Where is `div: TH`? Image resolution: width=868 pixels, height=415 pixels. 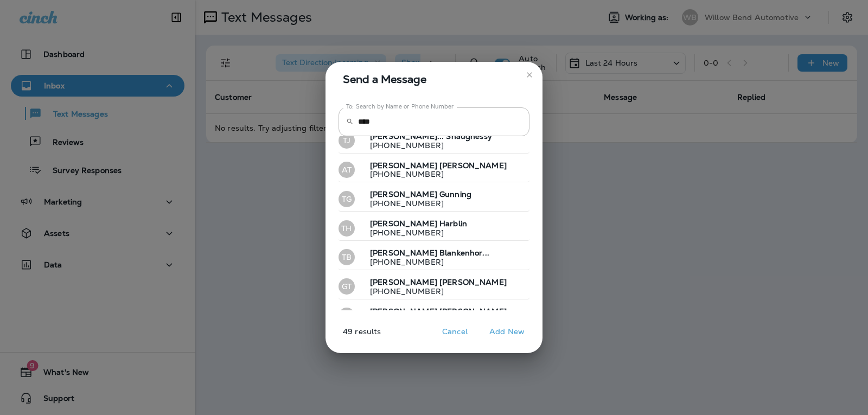
div: TH is located at coordinates (347, 229).